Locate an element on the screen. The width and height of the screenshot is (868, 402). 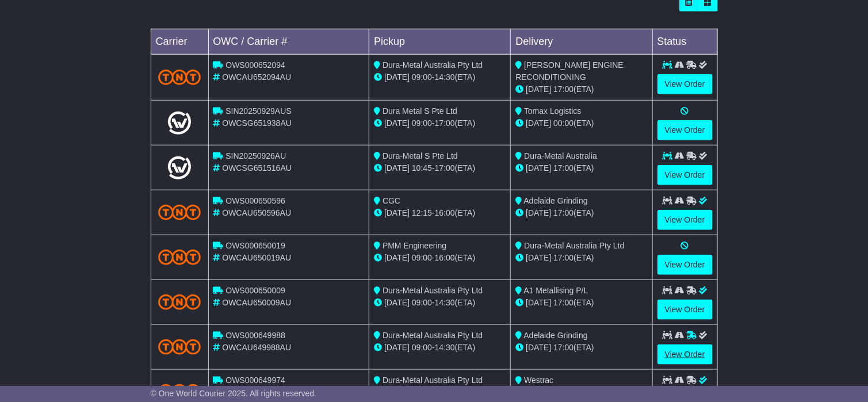
span: PMM Engineering is located at coordinates (414, 246).